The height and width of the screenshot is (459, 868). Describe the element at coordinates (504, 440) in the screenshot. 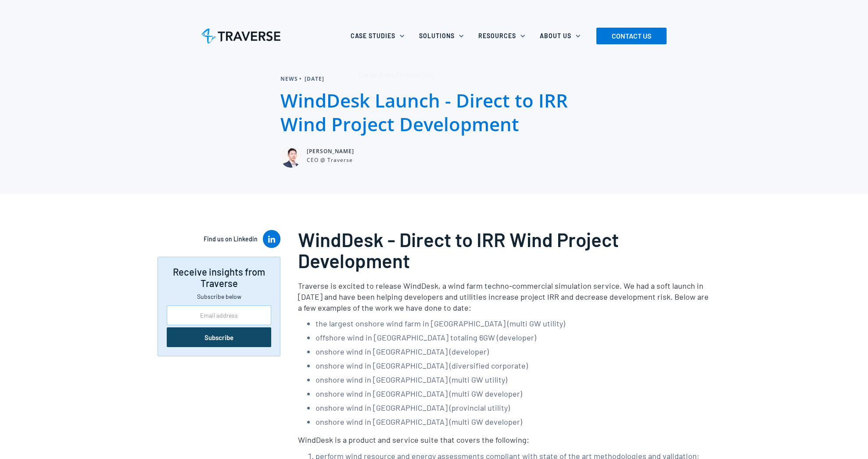

I see `p: WindDesk is a product and service suite that covers the following:` at that location.